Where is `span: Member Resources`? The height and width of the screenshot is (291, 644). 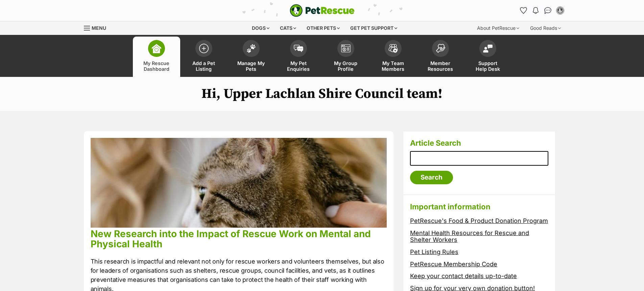 span: Member Resources is located at coordinates (441, 66).